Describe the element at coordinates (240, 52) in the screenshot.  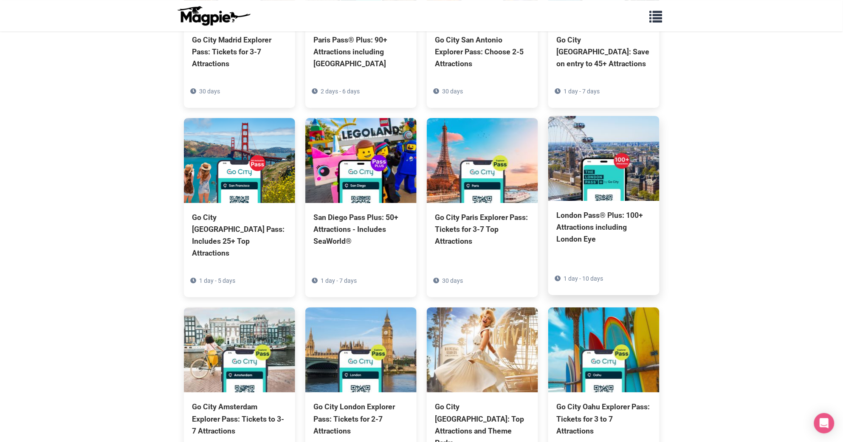
I see `div: Go City Madrid Explorer Pass: Tickets for 3-7 Attractions` at that location.